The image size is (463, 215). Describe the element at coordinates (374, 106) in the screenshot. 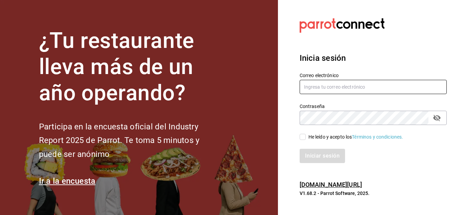

I see `label: Contraseña` at that location.